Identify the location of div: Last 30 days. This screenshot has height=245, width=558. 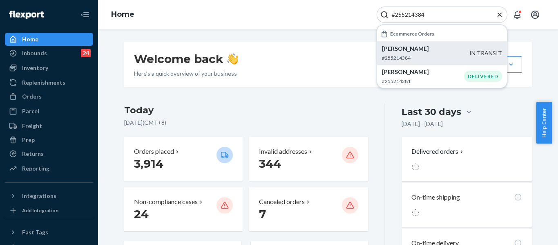
(432, 112).